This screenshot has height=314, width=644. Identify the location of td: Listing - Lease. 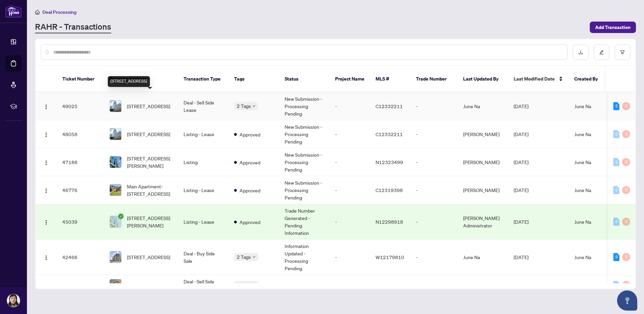
(204, 134).